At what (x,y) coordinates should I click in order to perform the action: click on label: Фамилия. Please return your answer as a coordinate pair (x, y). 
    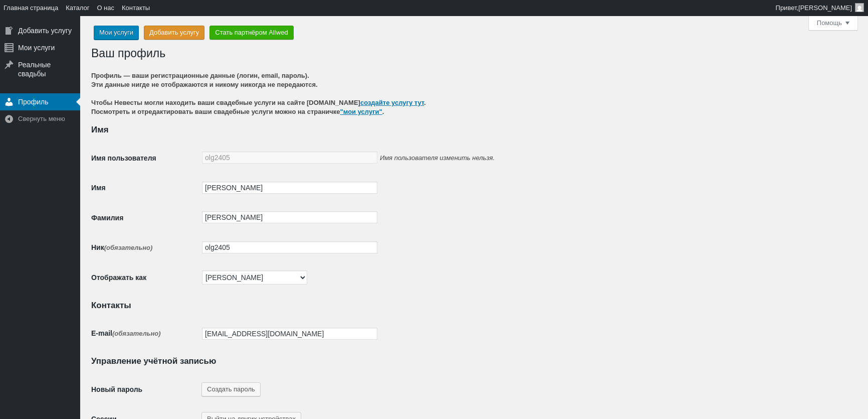
    Looking at the image, I should click on (107, 217).